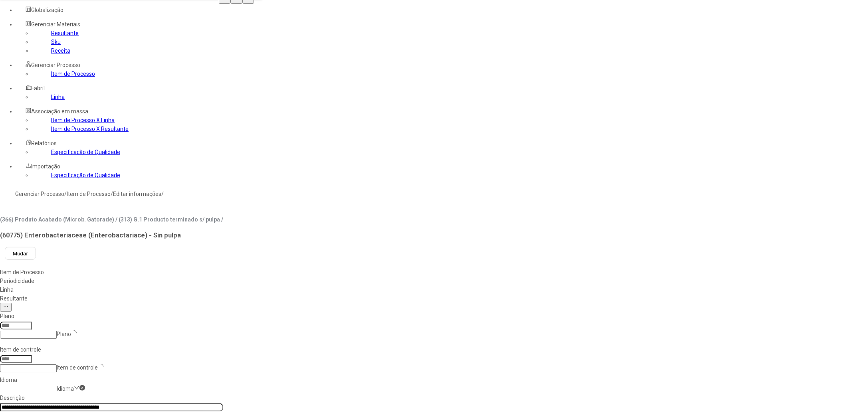 Image resolution: width=849 pixels, height=419 pixels. Describe the element at coordinates (65, 33) in the screenshot. I see `a: Resultante` at that location.